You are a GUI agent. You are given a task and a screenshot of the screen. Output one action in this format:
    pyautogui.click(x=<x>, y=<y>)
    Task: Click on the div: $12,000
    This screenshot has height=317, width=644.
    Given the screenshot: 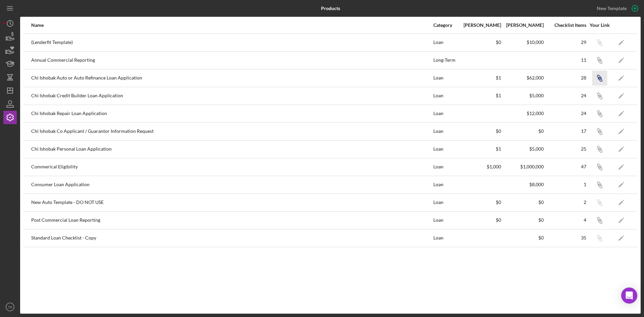 What is the action you would take?
    pyautogui.click(x=522, y=114)
    